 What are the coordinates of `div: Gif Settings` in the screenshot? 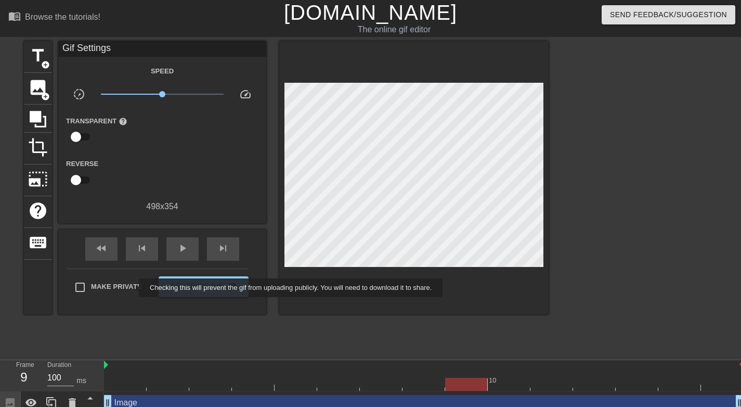 It's located at (162, 49).